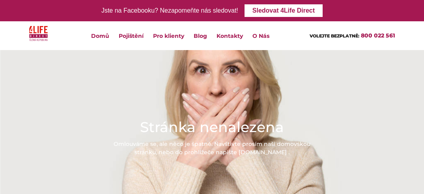 This screenshot has height=194, width=424. Describe the element at coordinates (230, 36) in the screenshot. I see `a: Kontakty` at that location.